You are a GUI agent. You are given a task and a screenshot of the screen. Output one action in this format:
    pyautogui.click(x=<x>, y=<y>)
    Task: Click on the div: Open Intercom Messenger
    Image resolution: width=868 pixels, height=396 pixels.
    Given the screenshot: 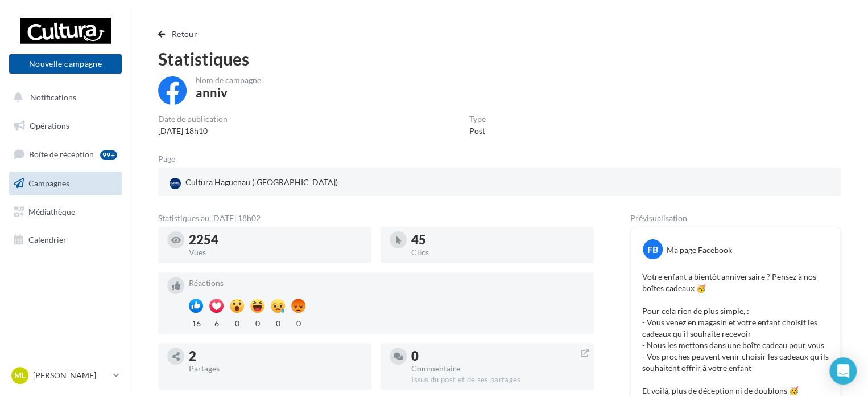 What is the action you would take?
    pyautogui.click(x=843, y=371)
    